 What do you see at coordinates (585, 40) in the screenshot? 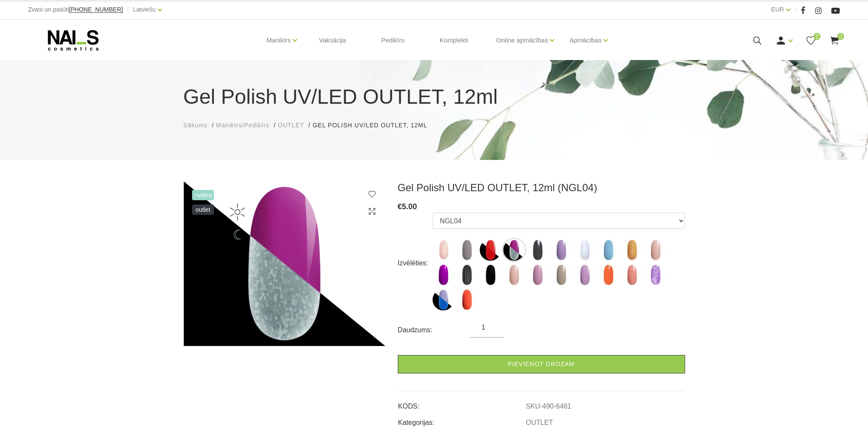
I see `a: Apmācības` at bounding box center [585, 40].